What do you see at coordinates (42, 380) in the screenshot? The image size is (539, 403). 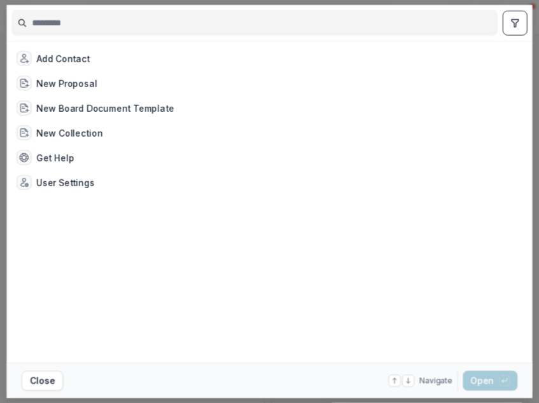 I see `button: Close` at bounding box center [42, 380].